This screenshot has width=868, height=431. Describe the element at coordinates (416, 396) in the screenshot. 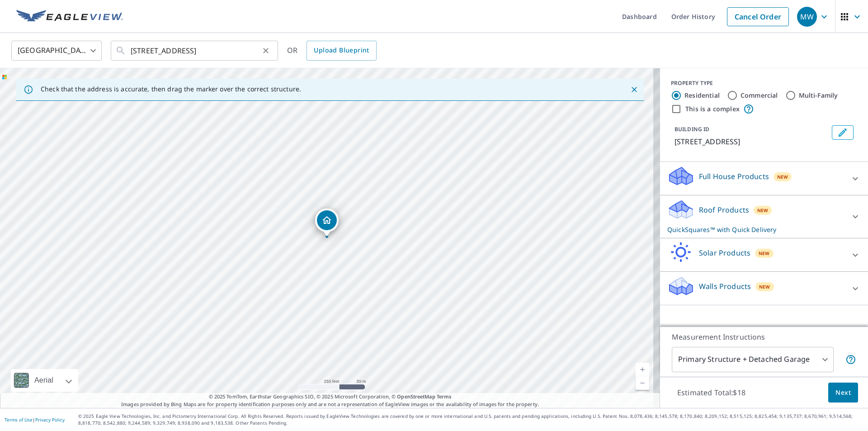

I see `a: OpenStreetMap` at that location.